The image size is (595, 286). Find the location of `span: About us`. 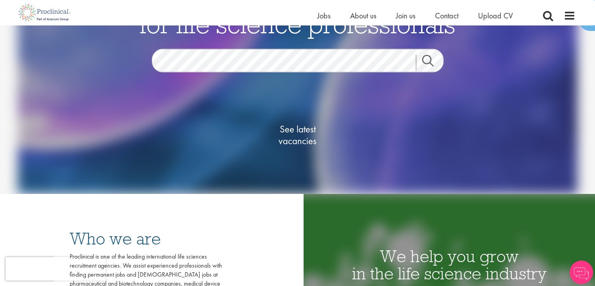

span: About us is located at coordinates (363, 16).